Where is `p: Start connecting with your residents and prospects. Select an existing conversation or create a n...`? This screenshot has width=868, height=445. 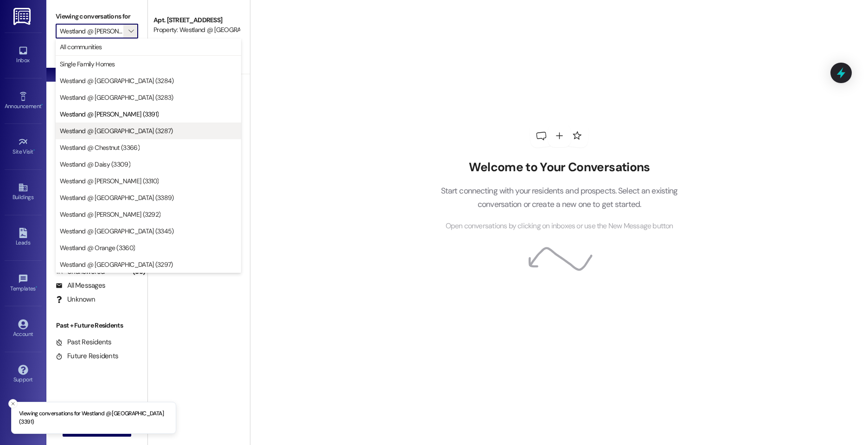 p: Start connecting with your residents and prospects. Select an existing conversation or create a n... is located at coordinates (559, 197).